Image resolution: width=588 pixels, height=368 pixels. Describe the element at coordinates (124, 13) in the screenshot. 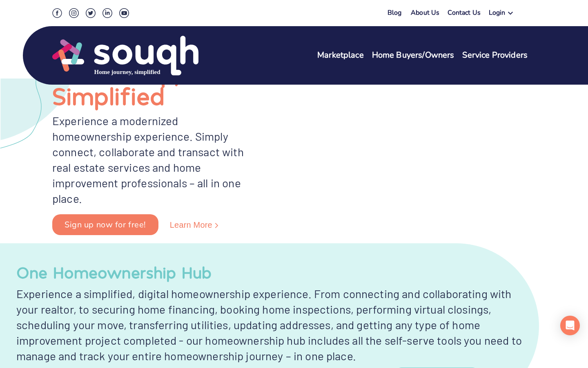

I see `img: Youtube Social Icon` at that location.